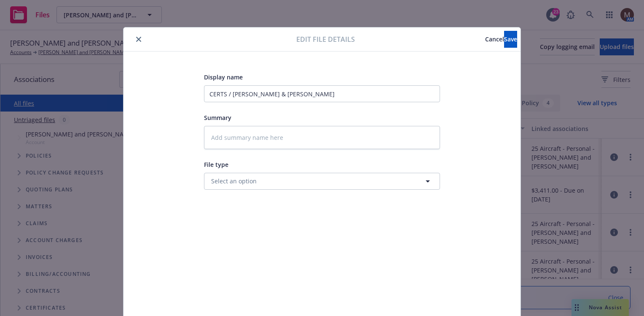  Describe the element at coordinates (495, 39) in the screenshot. I see `button: Cancel` at that location.